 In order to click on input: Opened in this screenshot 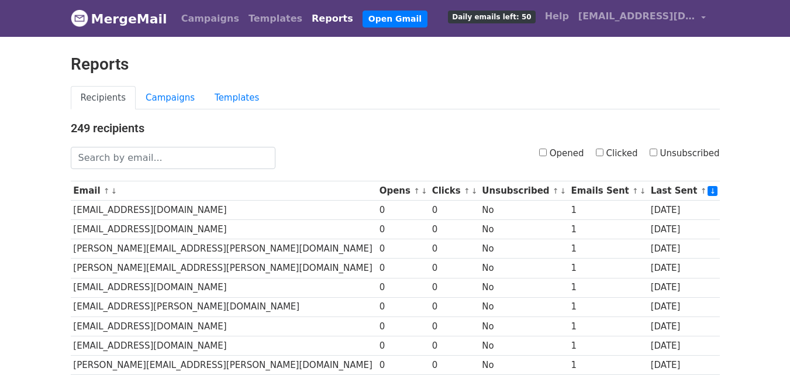, I will do `click(542, 152)`.